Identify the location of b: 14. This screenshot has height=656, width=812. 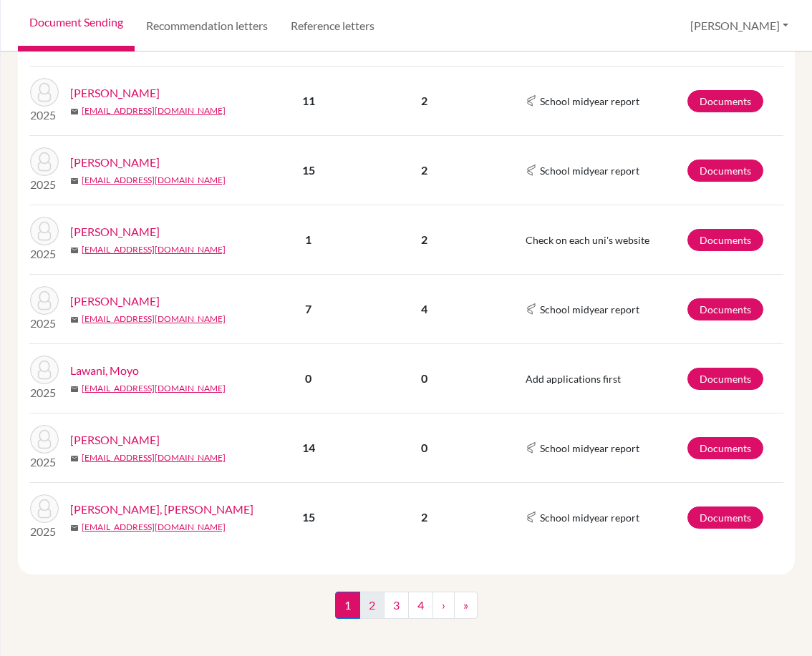
(309, 447).